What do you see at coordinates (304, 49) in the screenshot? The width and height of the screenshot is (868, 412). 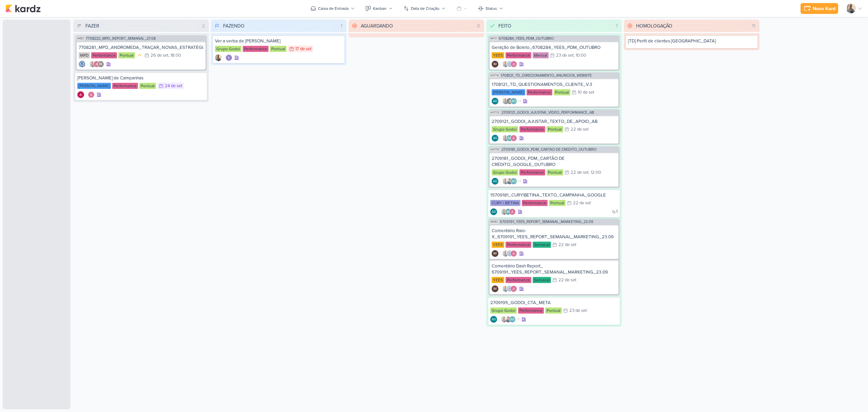 I see `div: 17 de set` at bounding box center [304, 49].